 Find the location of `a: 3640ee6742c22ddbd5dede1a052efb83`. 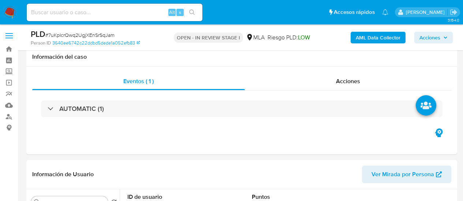

a: 3640ee6742c22ddbd5dede1a052efb83 is located at coordinates (96, 43).